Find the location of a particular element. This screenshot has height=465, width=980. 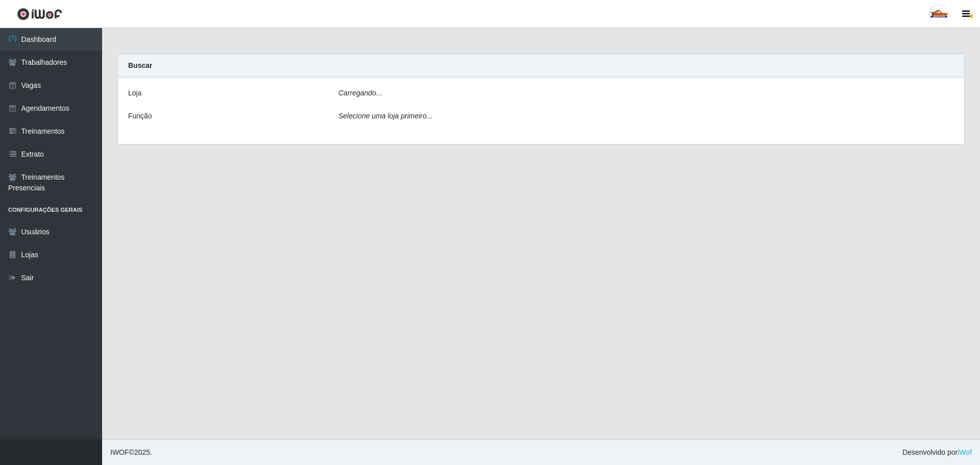

strong: Buscar is located at coordinates (139, 65).